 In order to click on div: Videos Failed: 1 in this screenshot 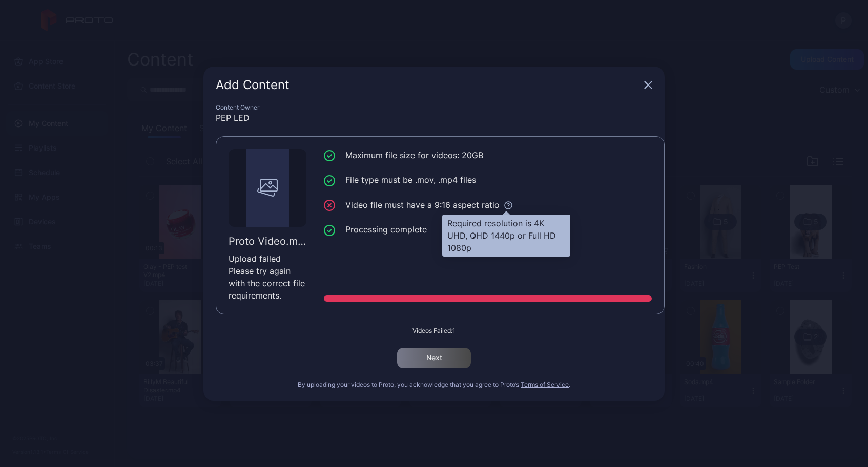, I will do `click(434, 331)`.